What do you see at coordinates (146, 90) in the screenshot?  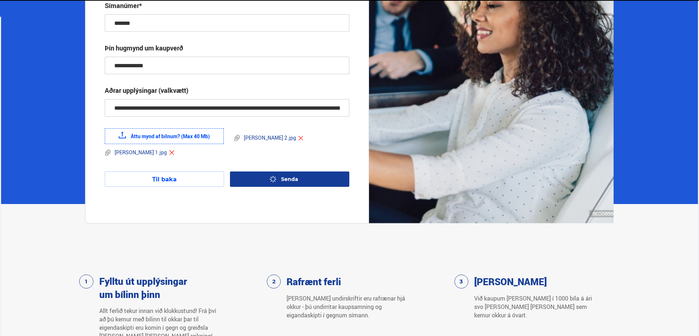 I see `div: Aðrar upplýsingar (valkvætt)` at bounding box center [146, 90].